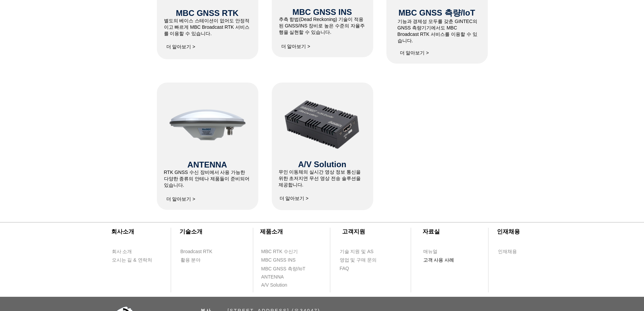 The image size is (644, 311). What do you see at coordinates (191, 231) in the screenshot?
I see `span: ​기술소개` at bounding box center [191, 231].